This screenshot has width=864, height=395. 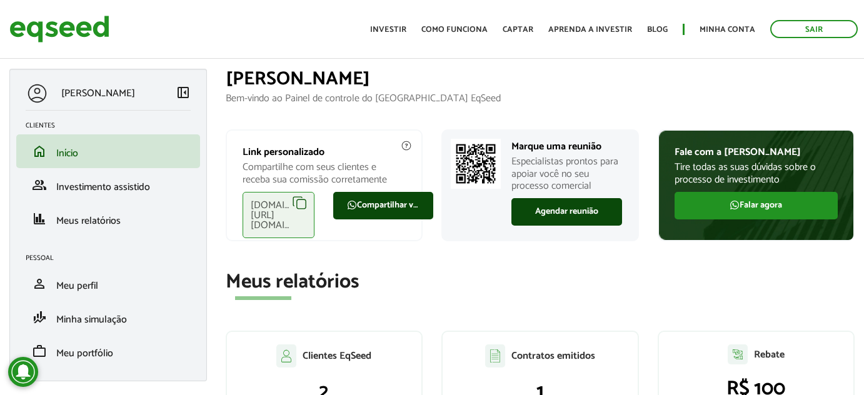 I want to click on p: Compartilhe com seus clientes e receba sua comissão corretamente, so click(x=325, y=173).